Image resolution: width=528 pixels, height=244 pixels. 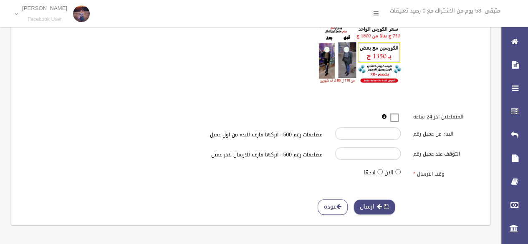 I want to click on label: لاحقا, so click(x=369, y=173).